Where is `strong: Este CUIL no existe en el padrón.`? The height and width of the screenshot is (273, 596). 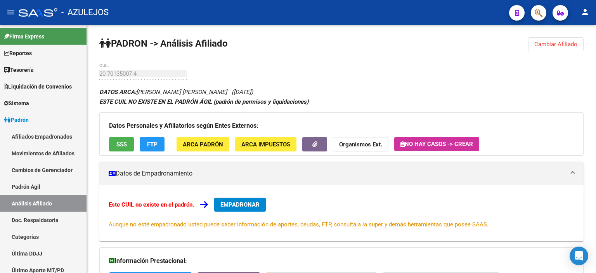
strong: Este CUIL no existe en el padrón. is located at coordinates (151, 205).